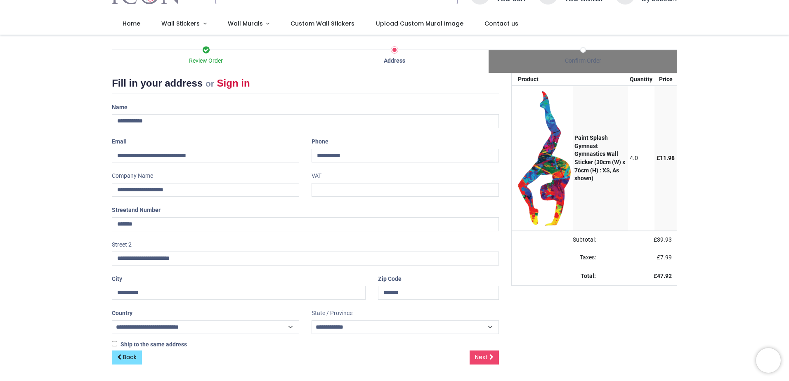 Image resolution: width=789 pixels, height=381 pixels. Describe the element at coordinates (180, 24) in the screenshot. I see `span: Wall Stickers` at that location.